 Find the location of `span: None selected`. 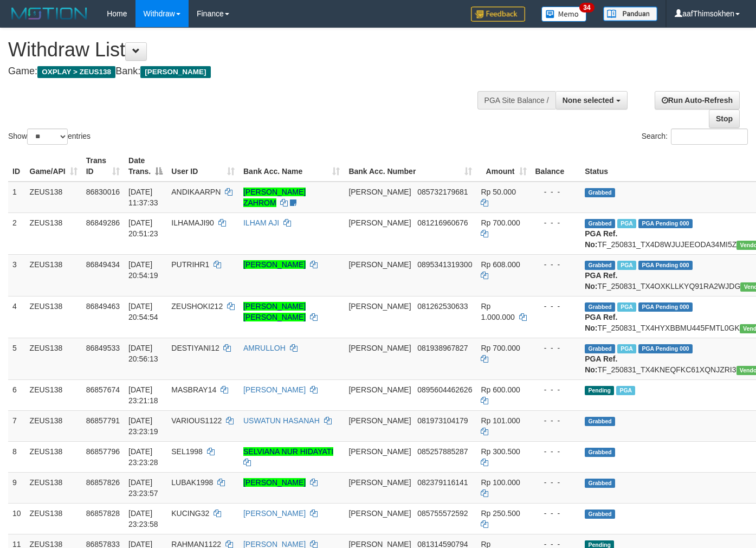

span: None selected is located at coordinates (588, 100).